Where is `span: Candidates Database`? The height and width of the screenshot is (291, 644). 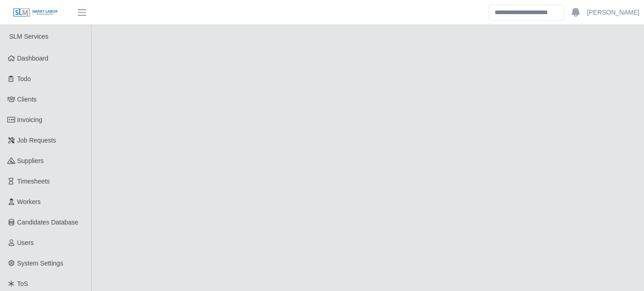 span: Candidates Database is located at coordinates (48, 222).